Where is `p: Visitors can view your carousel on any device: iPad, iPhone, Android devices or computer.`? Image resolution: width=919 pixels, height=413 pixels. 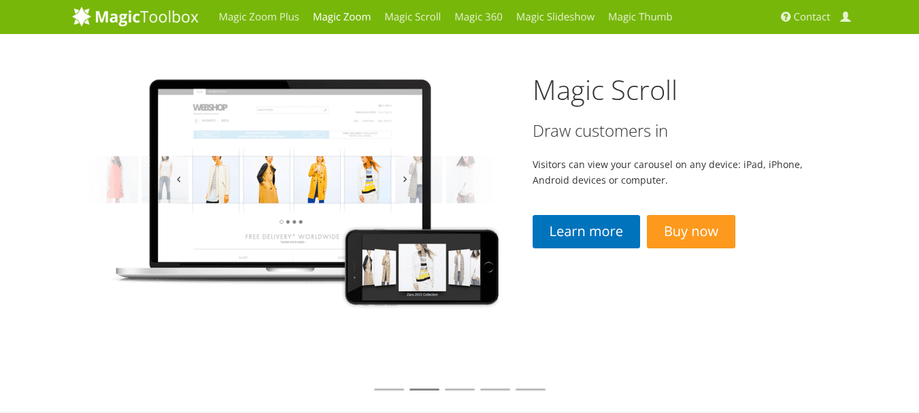
p: Visitors can view your carousel on any device: iPad, iPhone, Android devices or computer. is located at coordinates (673, 172).